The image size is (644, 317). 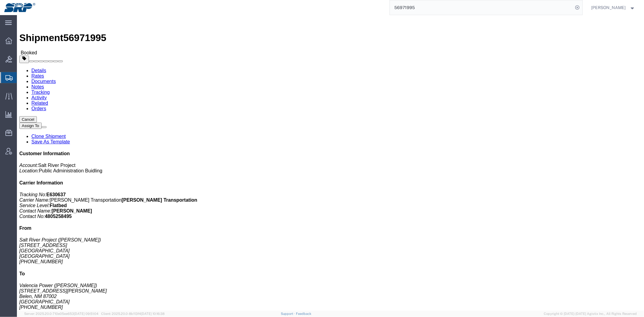 What do you see at coordinates (481, 7) in the screenshot?
I see `input: Search for shipment number, reference number` at bounding box center [481, 7].